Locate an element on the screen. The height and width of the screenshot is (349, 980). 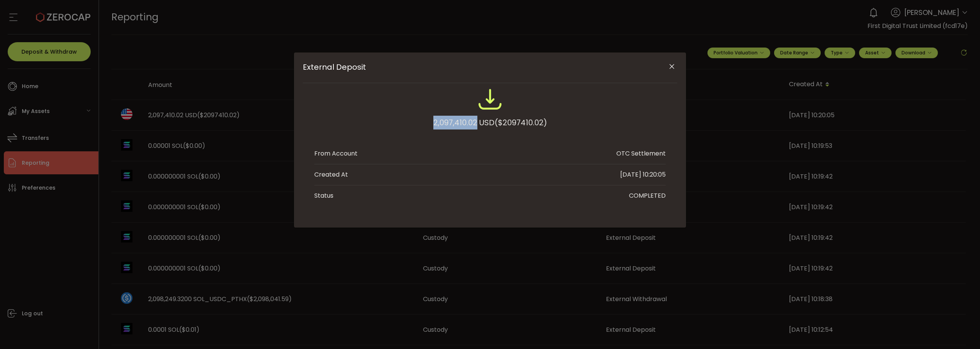
div: 2,097,410.02 USD is located at coordinates (490, 123).